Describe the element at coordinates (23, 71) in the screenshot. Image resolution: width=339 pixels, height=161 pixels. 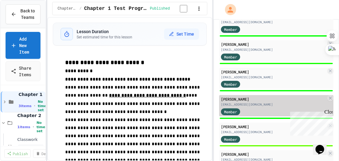
I see `a: Share Items` at that location.